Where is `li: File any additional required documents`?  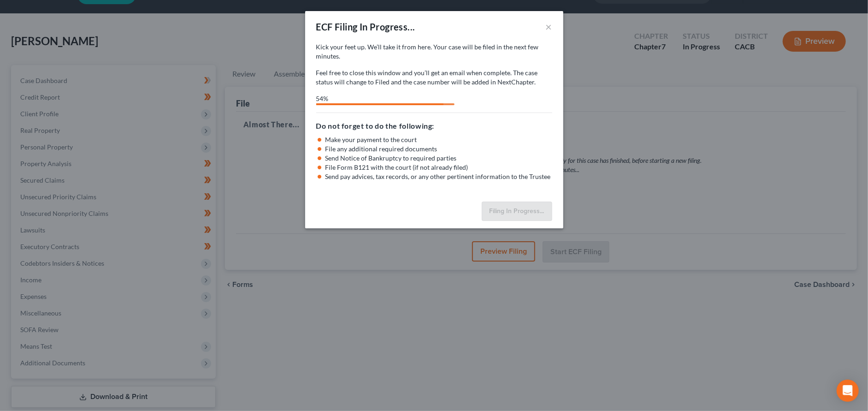 li: File any additional required documents is located at coordinates (439, 149).